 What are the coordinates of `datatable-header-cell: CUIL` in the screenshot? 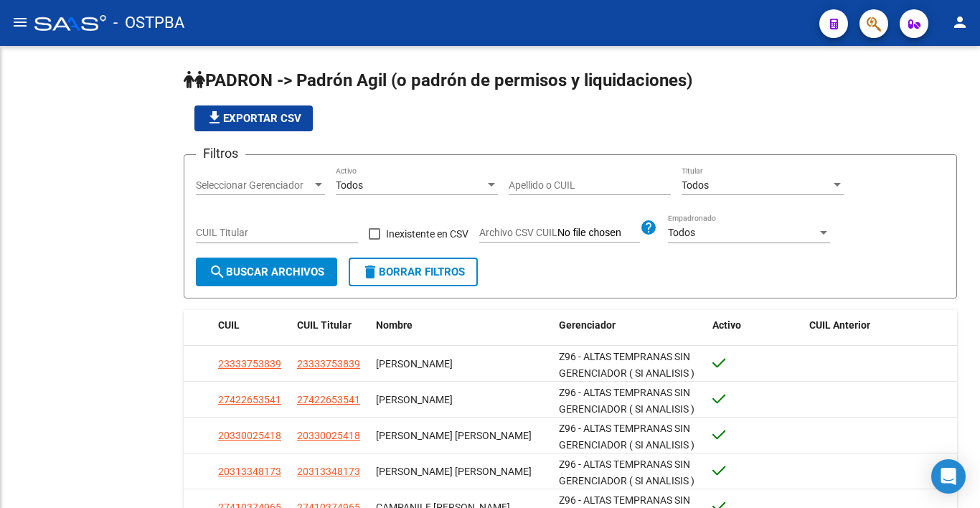 It's located at (252, 325).